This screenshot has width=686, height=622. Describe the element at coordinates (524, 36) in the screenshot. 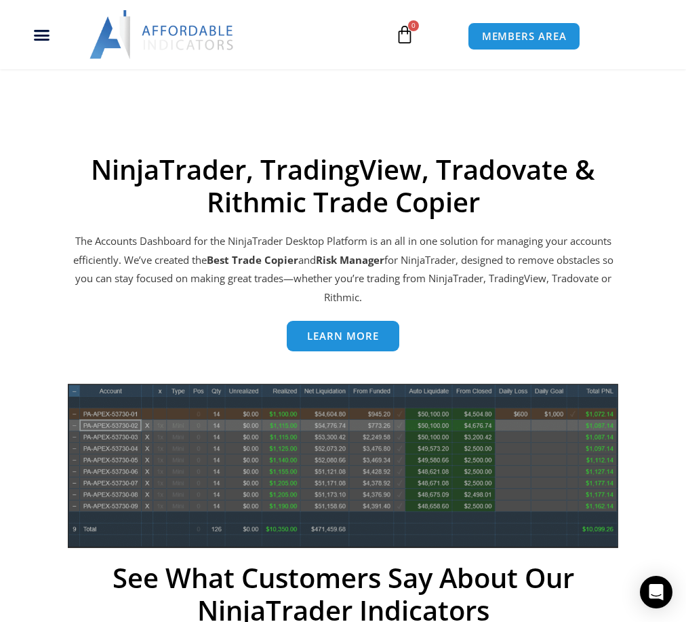

I see `a: MEMBERS AREA` at that location.